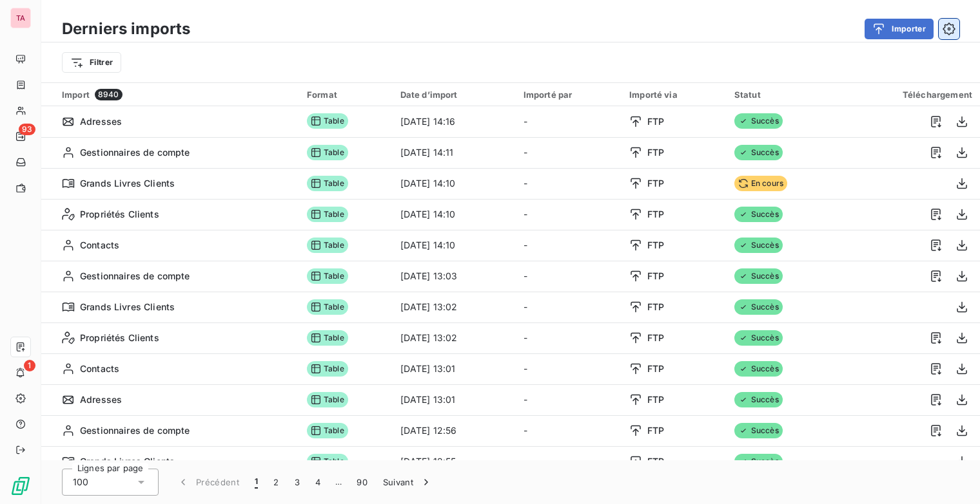 The width and height of the screenshot is (980, 504). Describe the element at coordinates (898, 29) in the screenshot. I see `button: Importer` at that location.